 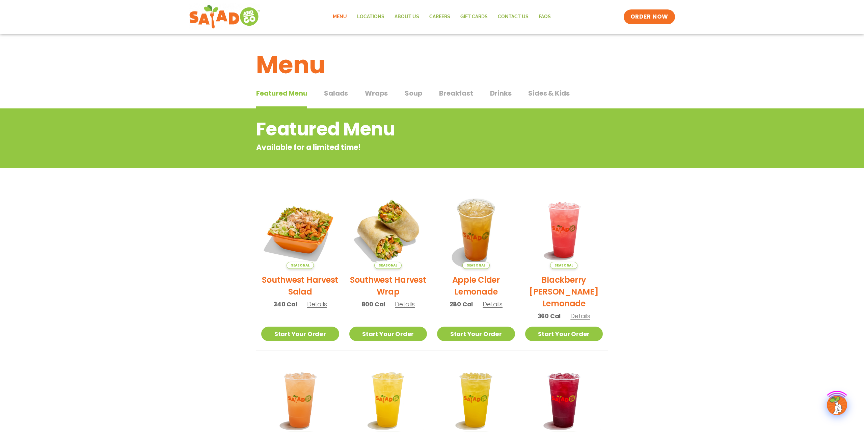 I want to click on a: Contact Us, so click(x=513, y=17).